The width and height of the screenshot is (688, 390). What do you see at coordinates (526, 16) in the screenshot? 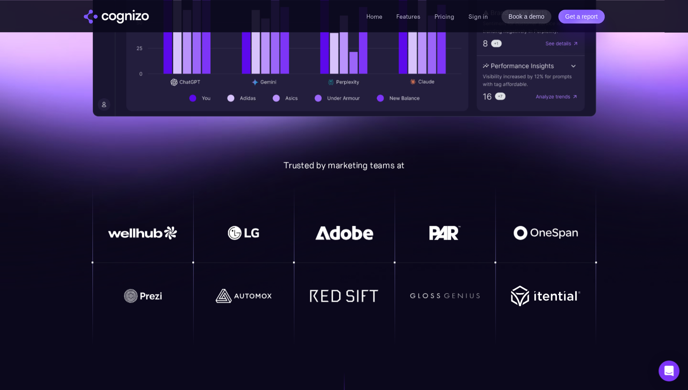
I see `a: Book a demo` at bounding box center [526, 16].